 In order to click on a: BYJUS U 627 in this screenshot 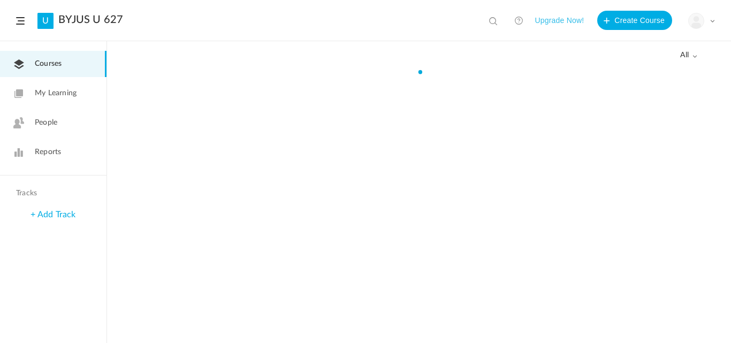, I will do `click(90, 20)`.